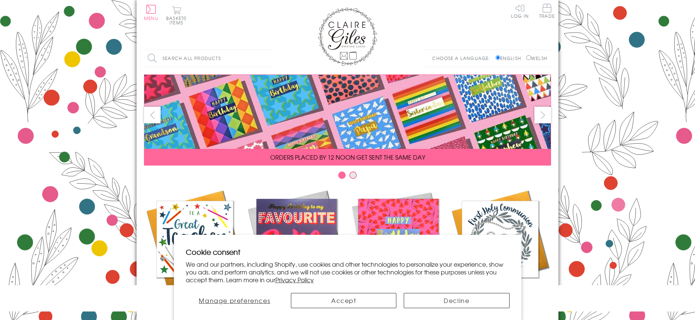 The width and height of the screenshot is (695, 320). What do you see at coordinates (342, 175) in the screenshot?
I see `button: Carousel Page 1 (Current Slide)` at bounding box center [342, 175].